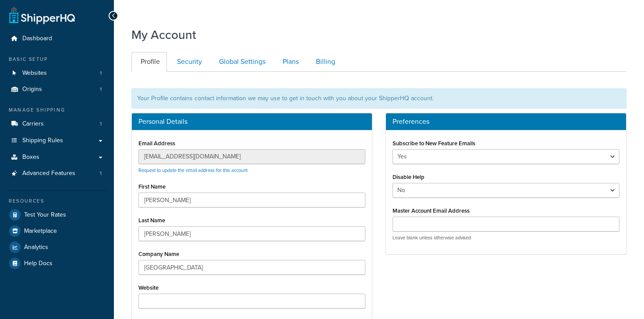 The width and height of the screenshot is (644, 319). What do you see at coordinates (57, 215) in the screenshot?
I see `a: Test Your Rates` at bounding box center [57, 215].